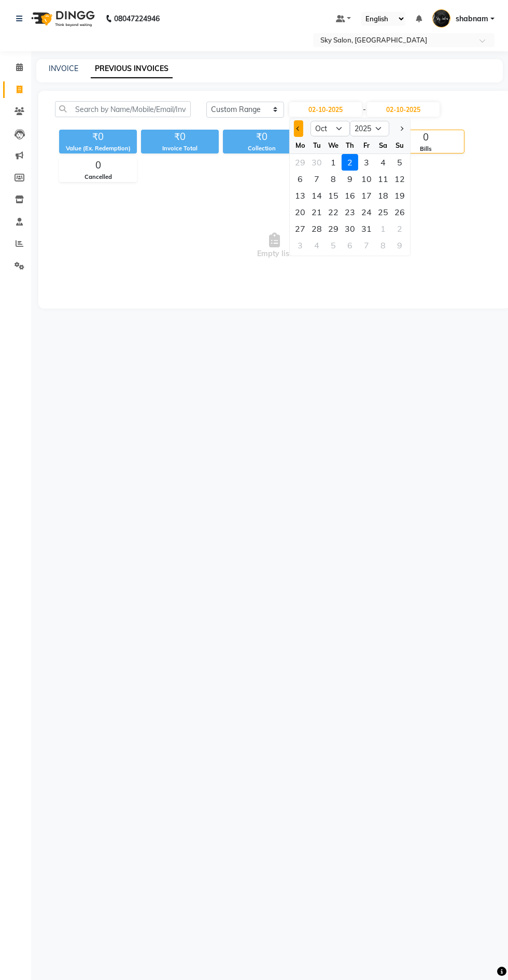 This screenshot has height=980, width=508. Describe the element at coordinates (317, 245) in the screenshot. I see `div: Tuesday, November 4, 2025` at that location.